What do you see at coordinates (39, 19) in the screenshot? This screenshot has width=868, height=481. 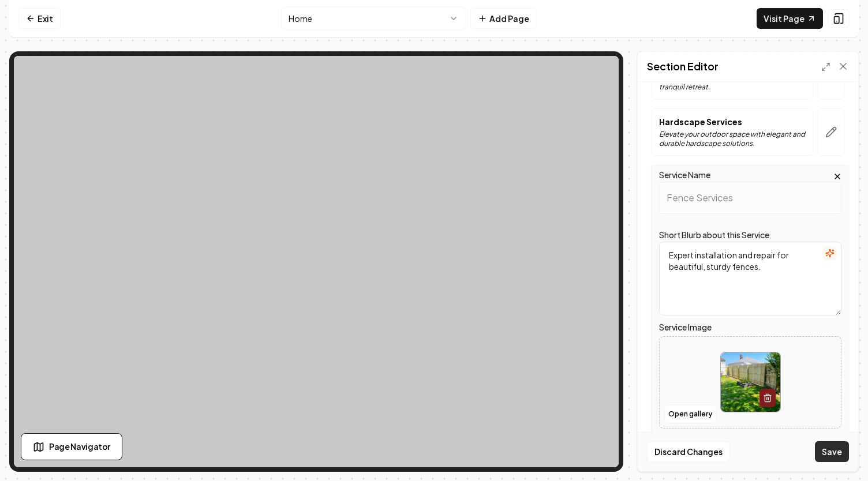 I see `a: Exit` at bounding box center [39, 19].